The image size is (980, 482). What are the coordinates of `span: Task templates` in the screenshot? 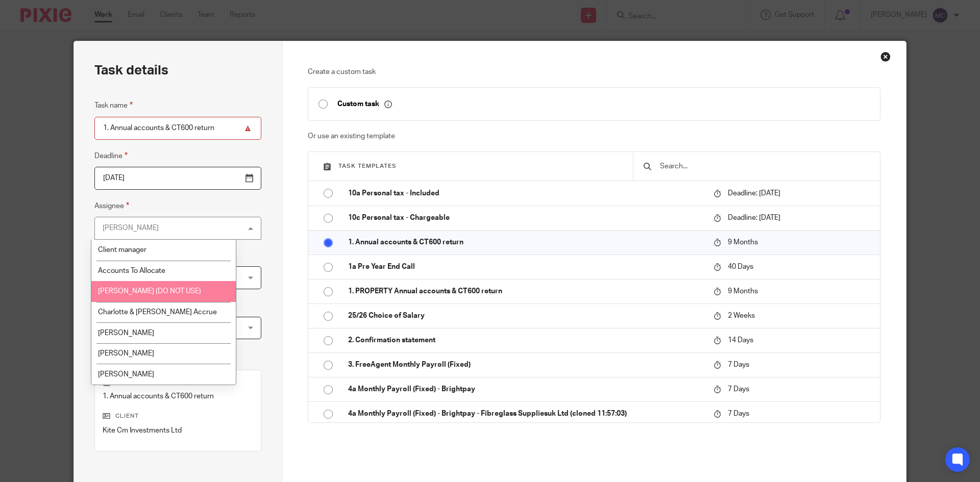 It's located at (367, 166).